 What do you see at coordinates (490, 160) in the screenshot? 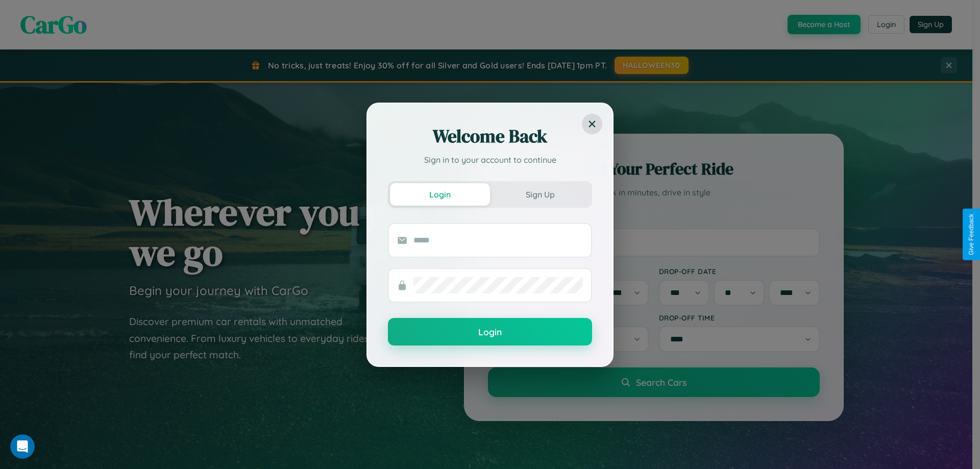
I see `p: Sign in to your account to continue` at bounding box center [490, 160].